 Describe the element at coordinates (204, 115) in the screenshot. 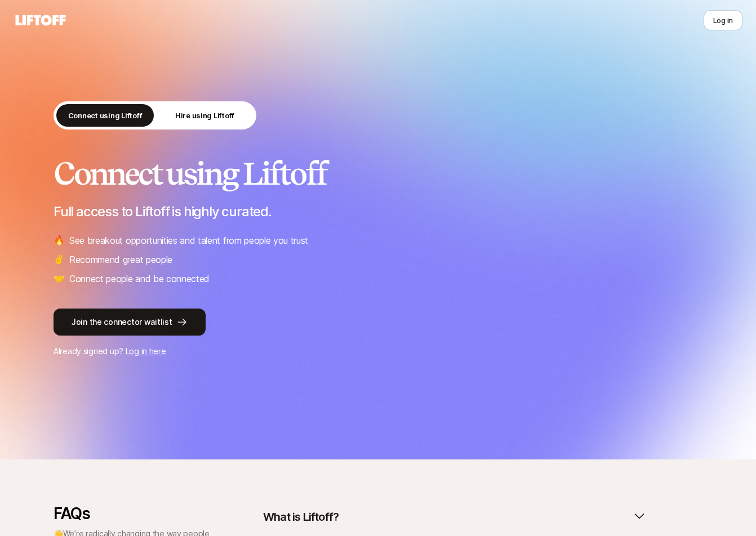

I see `p: Hire using Liftoff` at that location.